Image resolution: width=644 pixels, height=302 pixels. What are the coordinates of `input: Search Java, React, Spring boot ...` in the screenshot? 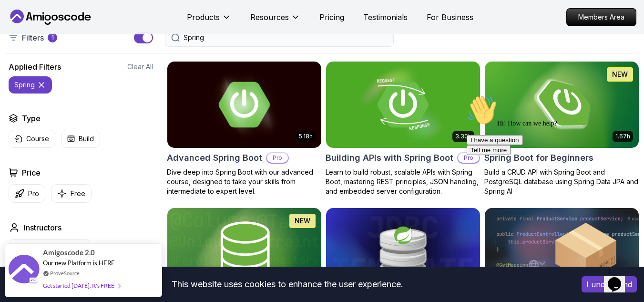 It's located at (286, 37).